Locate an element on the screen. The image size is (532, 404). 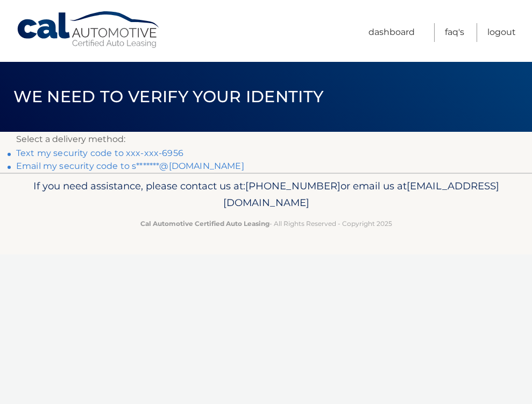
a: Logout is located at coordinates (501, 32).